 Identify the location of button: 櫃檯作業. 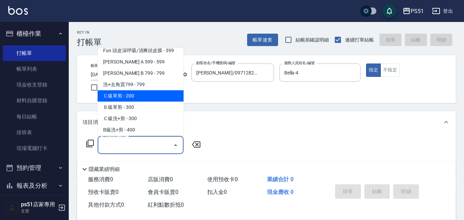
(34, 34).